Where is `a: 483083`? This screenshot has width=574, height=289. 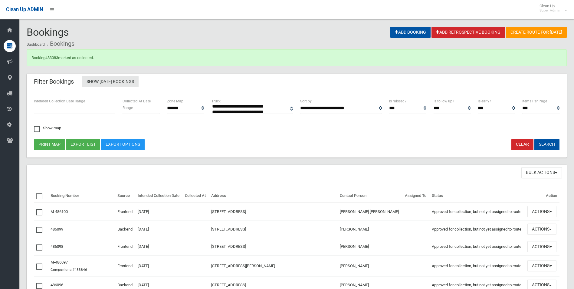
a: 483083 is located at coordinates (52, 57).